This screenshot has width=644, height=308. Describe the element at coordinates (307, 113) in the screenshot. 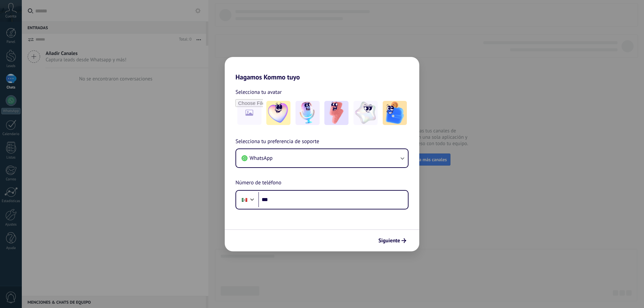

I see `img: -2.jpeg` at that location.